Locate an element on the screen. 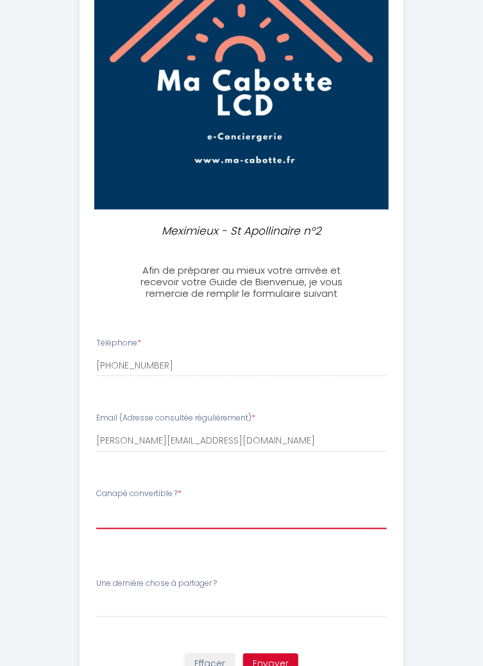 This screenshot has height=666, width=483. label: Une dernière chose à partager ? is located at coordinates (156, 584).